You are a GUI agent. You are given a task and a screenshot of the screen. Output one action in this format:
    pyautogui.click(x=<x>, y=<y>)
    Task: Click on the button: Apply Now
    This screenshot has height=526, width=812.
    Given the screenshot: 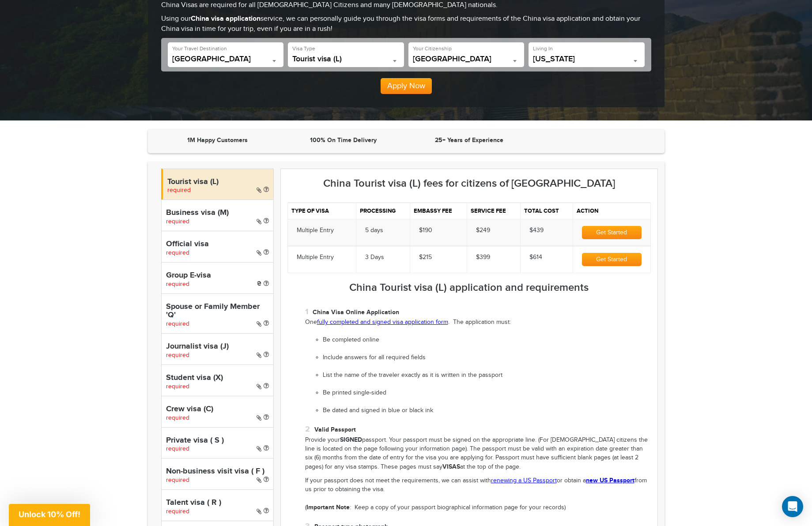 What is the action you would take?
    pyautogui.click(x=406, y=86)
    